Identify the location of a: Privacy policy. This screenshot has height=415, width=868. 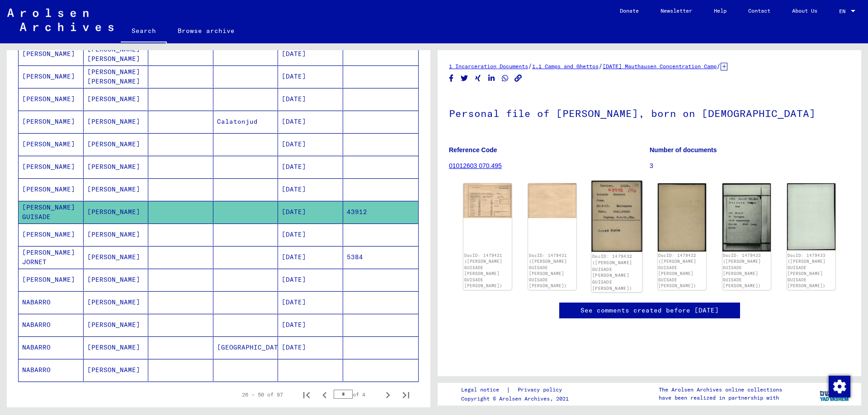
(542, 389).